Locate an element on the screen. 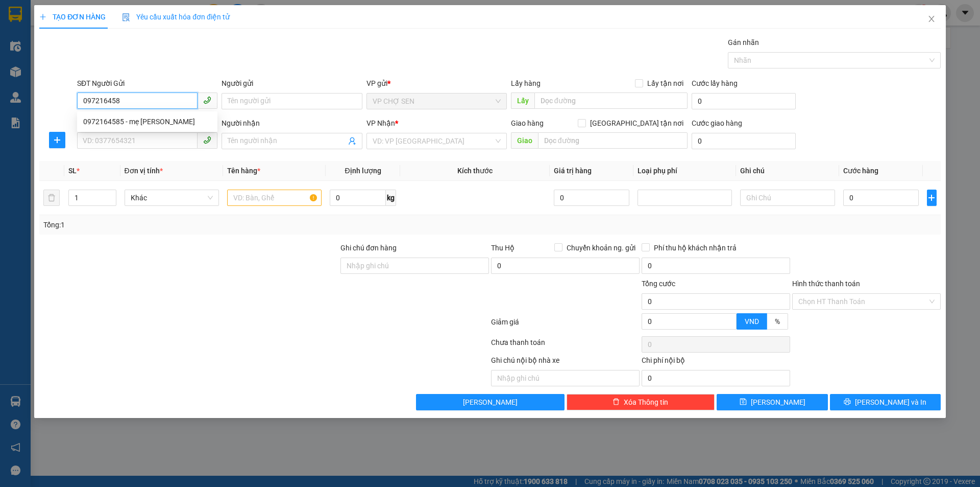 The width and height of the screenshot is (980, 487). span: VP CHỢ SEN is located at coordinates (437, 101).